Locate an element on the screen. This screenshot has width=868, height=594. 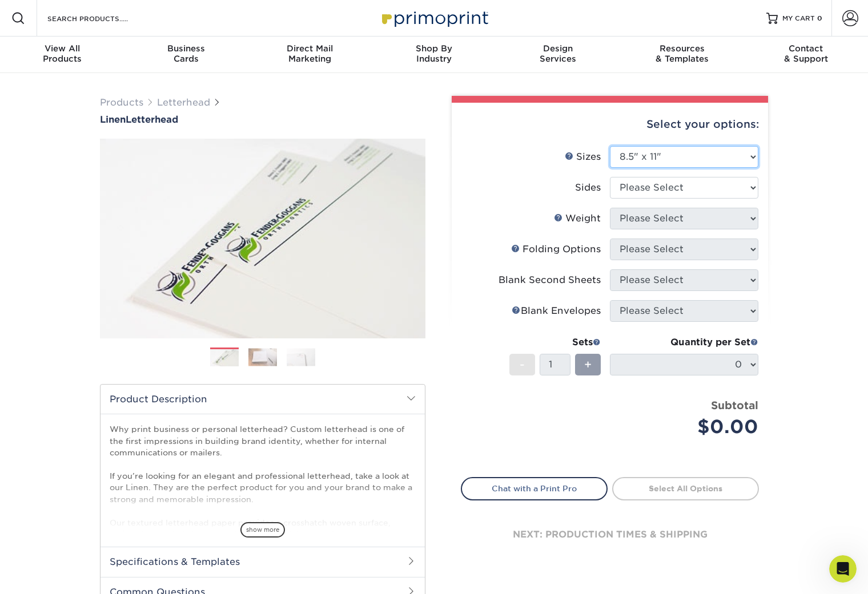
a: BusinessCards is located at coordinates (186, 55).